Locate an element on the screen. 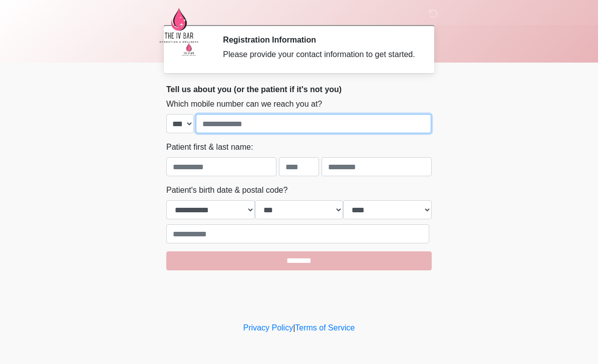 The height and width of the screenshot is (364, 598). label: Patient's birth date & postal code? is located at coordinates (227, 191).